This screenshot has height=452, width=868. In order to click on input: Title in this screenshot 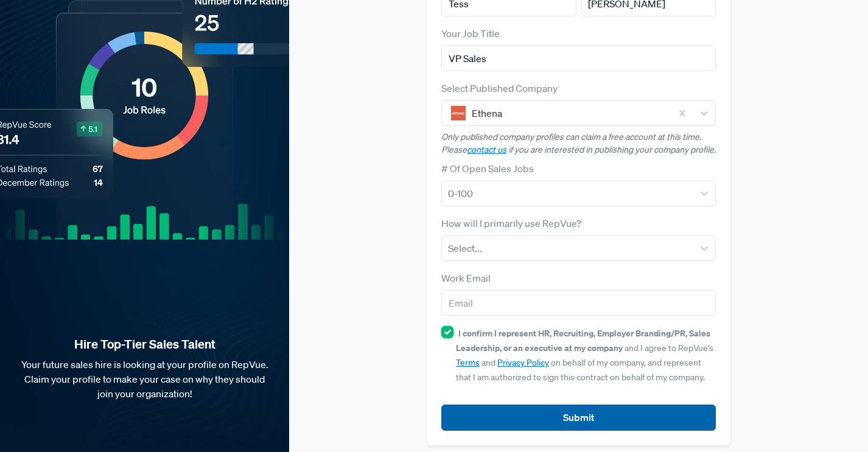, I will do `click(578, 58)`.